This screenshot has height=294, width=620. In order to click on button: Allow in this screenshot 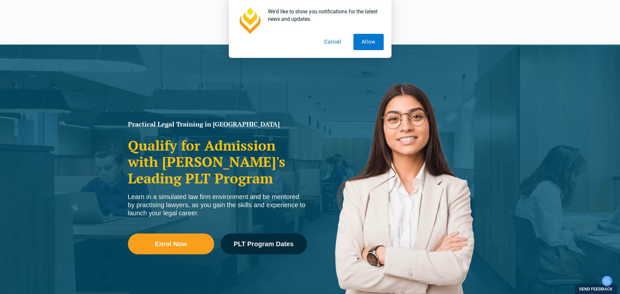, I will do `click(368, 42)`.